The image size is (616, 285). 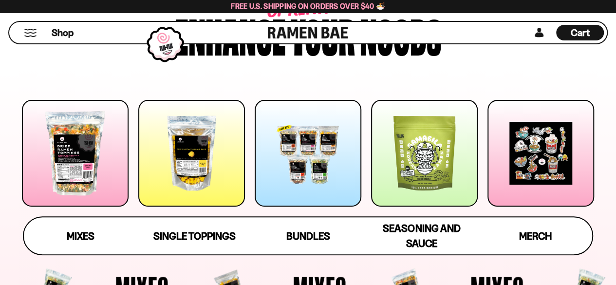 What do you see at coordinates (535, 236) in the screenshot?
I see `span: Merch` at bounding box center [535, 236].